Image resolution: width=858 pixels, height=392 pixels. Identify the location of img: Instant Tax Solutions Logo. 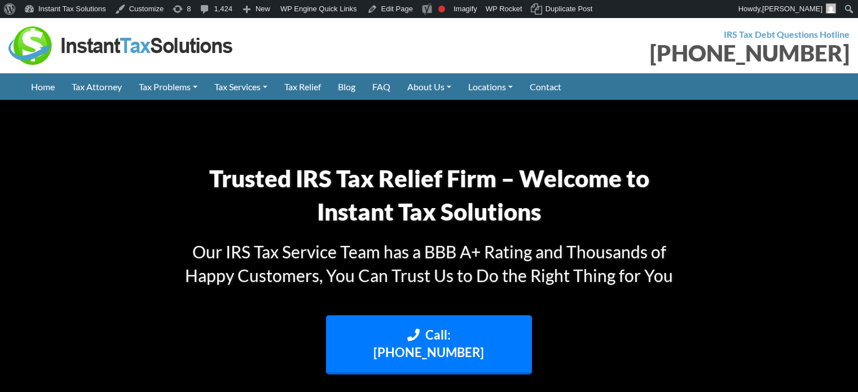
(121, 46).